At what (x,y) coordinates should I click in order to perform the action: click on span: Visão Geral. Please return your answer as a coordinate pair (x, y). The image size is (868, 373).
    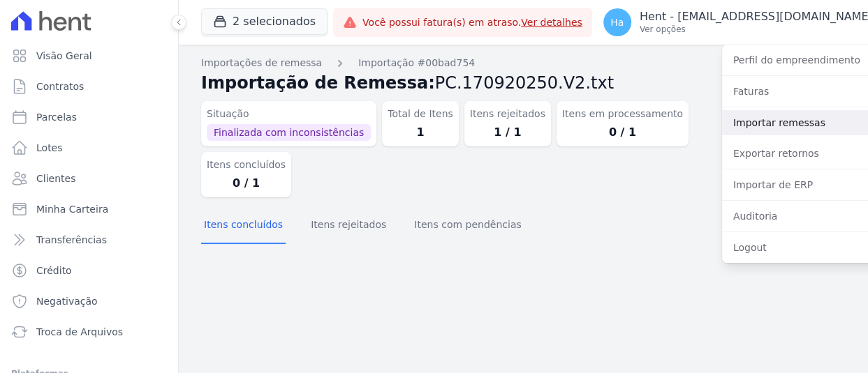
    Looking at the image, I should click on (65, 56).